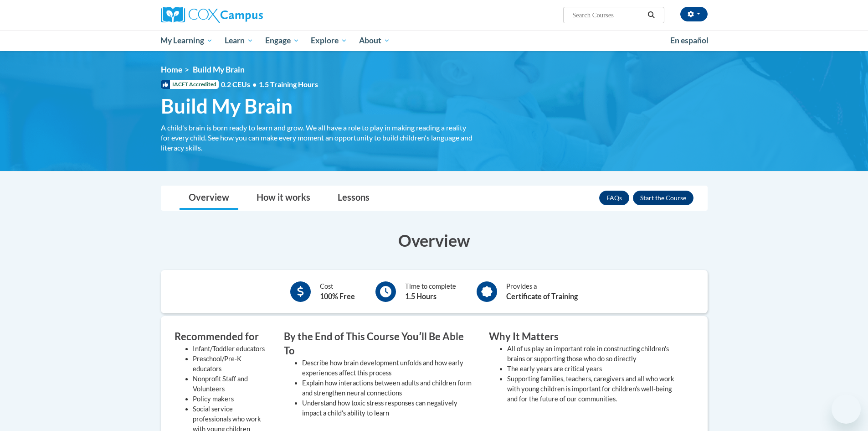 Image resolution: width=868 pixels, height=431 pixels. What do you see at coordinates (389, 408) in the screenshot?
I see `li: Understand how toxic stress responses can negatively impact a child's ability to learn` at bounding box center [389, 408].